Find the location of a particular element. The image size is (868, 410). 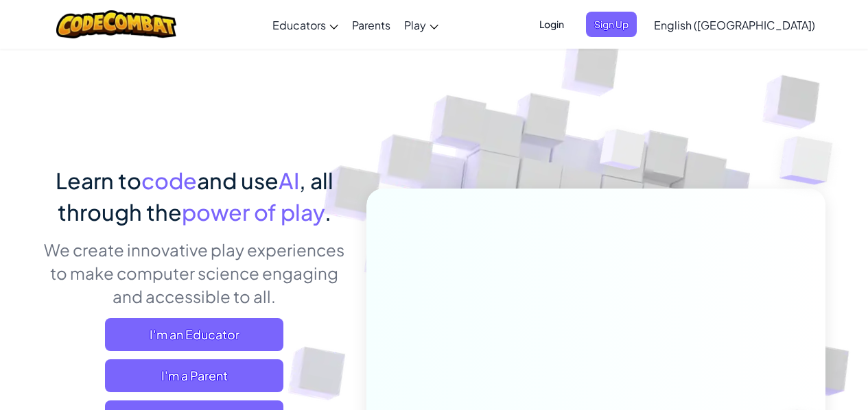

span: Learn to is located at coordinates (98, 180).